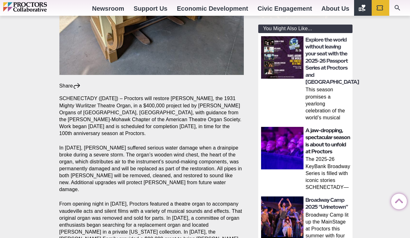 The height and width of the screenshot is (238, 410). I want to click on a: A jaw-dropping, spectacular season is about to unfold at Proctors, so click(328, 141).